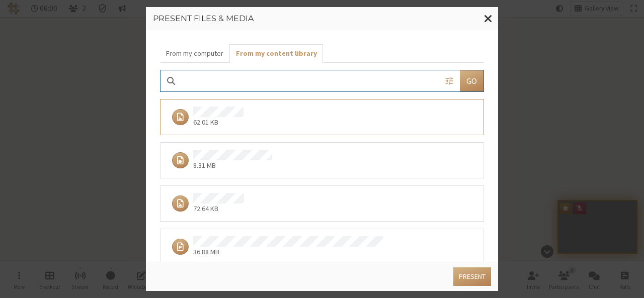 This screenshot has height=298, width=644. What do you see at coordinates (488, 19) in the screenshot?
I see `button: Close modal` at bounding box center [488, 19].